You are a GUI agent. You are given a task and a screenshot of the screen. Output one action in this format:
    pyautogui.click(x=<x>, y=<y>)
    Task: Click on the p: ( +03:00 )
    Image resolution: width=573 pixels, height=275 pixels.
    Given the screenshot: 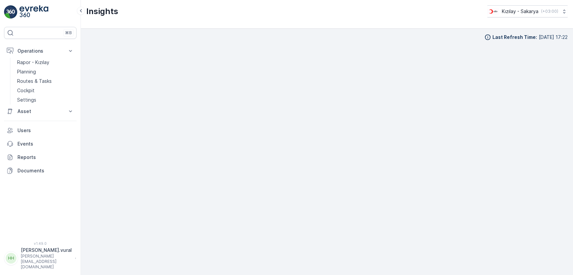 What is the action you would take?
    pyautogui.click(x=550, y=11)
    